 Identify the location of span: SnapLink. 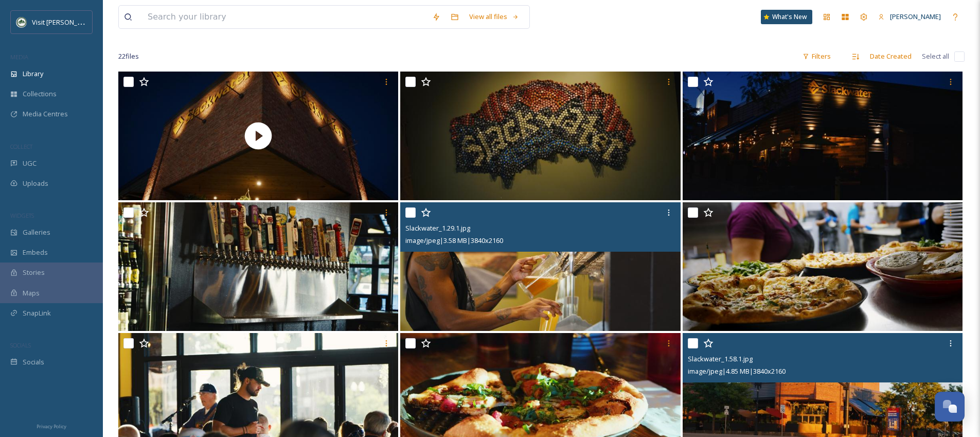
(36, 313).